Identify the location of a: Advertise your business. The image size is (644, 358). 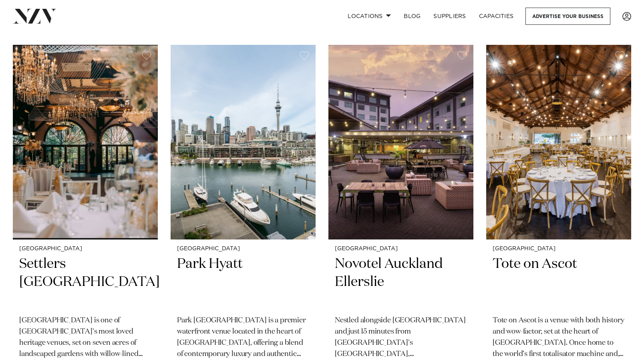
(568, 16).